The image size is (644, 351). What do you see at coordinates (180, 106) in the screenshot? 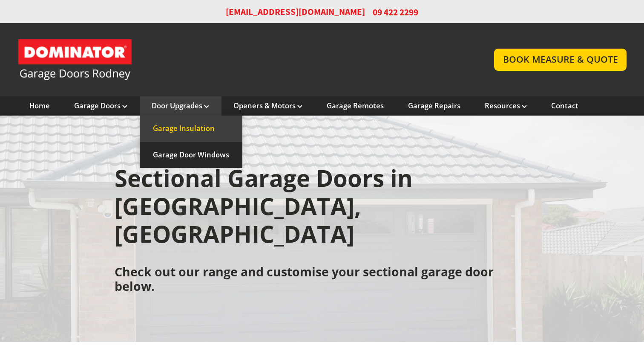
I see `a: Door Upgrades` at bounding box center [180, 106].